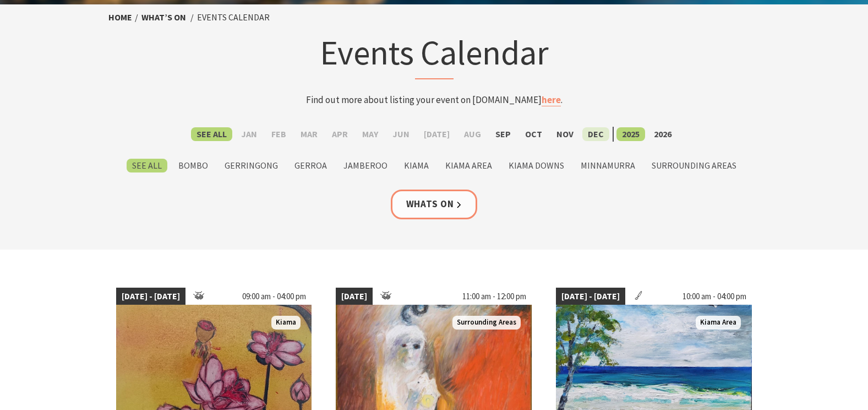 The height and width of the screenshot is (410, 868). What do you see at coordinates (401, 134) in the screenshot?
I see `label: Jun` at bounding box center [401, 134].